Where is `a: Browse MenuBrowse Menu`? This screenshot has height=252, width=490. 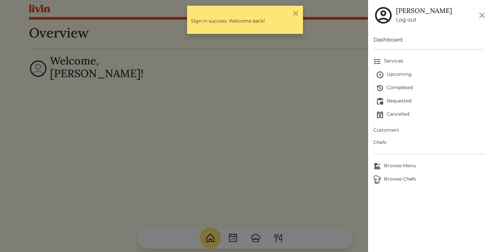
a: Browse MenuBrowse Menu is located at coordinates (429, 167).